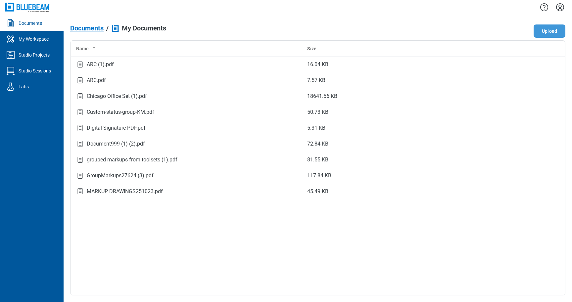 Image resolution: width=572 pixels, height=302 pixels. Describe the element at coordinates (116, 144) in the screenshot. I see `div: Document999 (1) (2).pdf` at that location.